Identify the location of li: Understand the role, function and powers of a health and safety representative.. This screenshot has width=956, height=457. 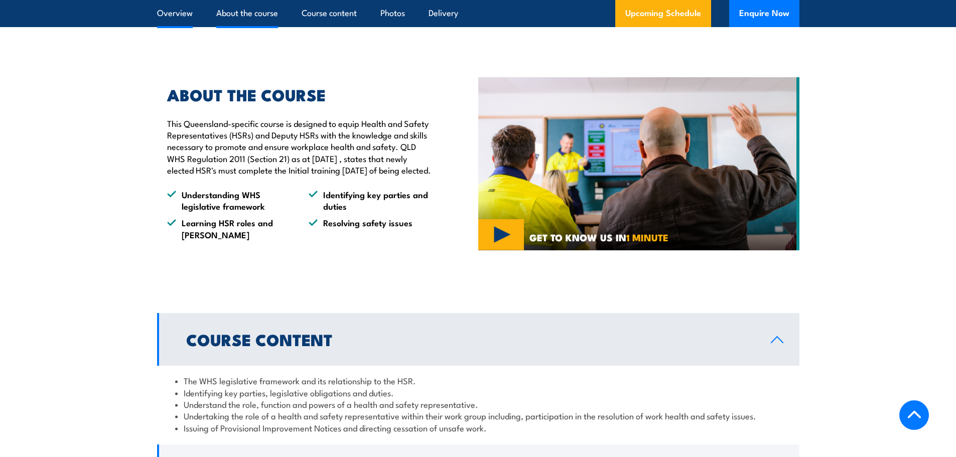
(478, 404).